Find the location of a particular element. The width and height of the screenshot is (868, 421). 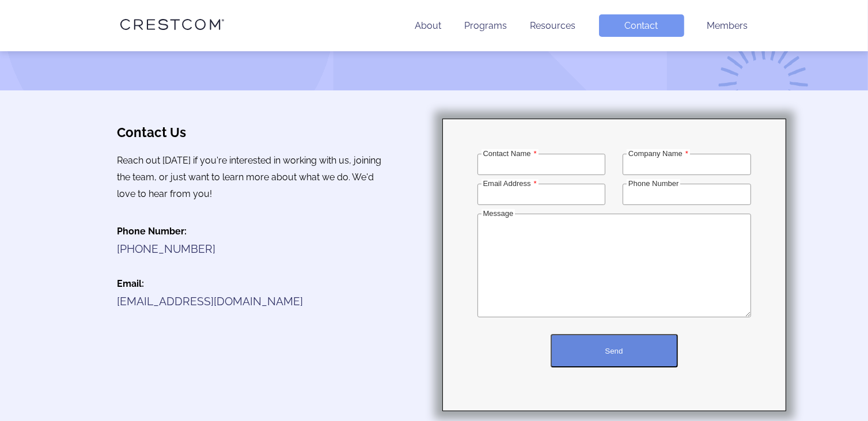

a: Members is located at coordinates (727, 25).